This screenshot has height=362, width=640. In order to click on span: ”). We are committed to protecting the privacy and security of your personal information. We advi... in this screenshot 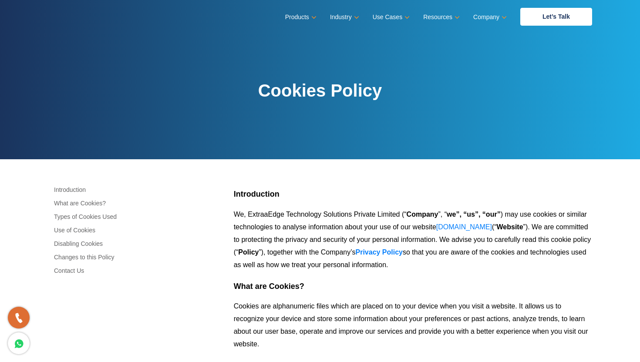, I will do `click(412, 240)`.